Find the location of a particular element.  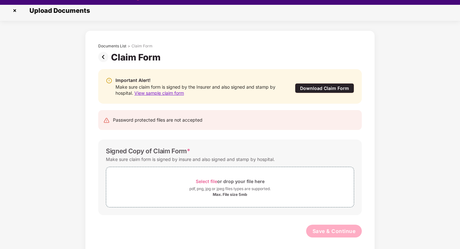

img: svg+xml;base64,PHN2ZyBpZD0iUHJldi0zMngzMiIgeG1sbnM9Imh0dHA6Ly93d3cudzMub3JnLzIwMDAvc3ZnIiB3aWR0aD... is located at coordinates (105, 57).